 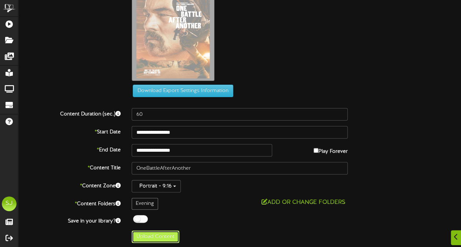 I want to click on label: Content Zone, so click(x=69, y=185).